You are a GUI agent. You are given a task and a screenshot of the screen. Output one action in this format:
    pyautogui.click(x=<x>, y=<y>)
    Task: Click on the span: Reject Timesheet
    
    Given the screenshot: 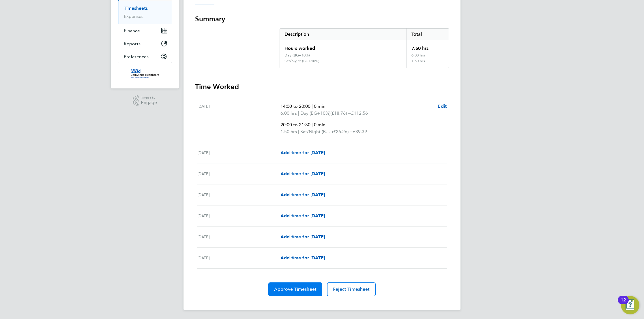 What is the action you would take?
    pyautogui.click(x=351, y=290)
    